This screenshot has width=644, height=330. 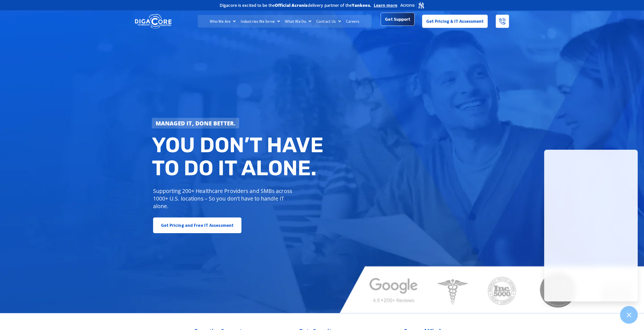 What do you see at coordinates (197, 225) in the screenshot?
I see `a: Get Pricing and Free IT Assessment` at bounding box center [197, 225].